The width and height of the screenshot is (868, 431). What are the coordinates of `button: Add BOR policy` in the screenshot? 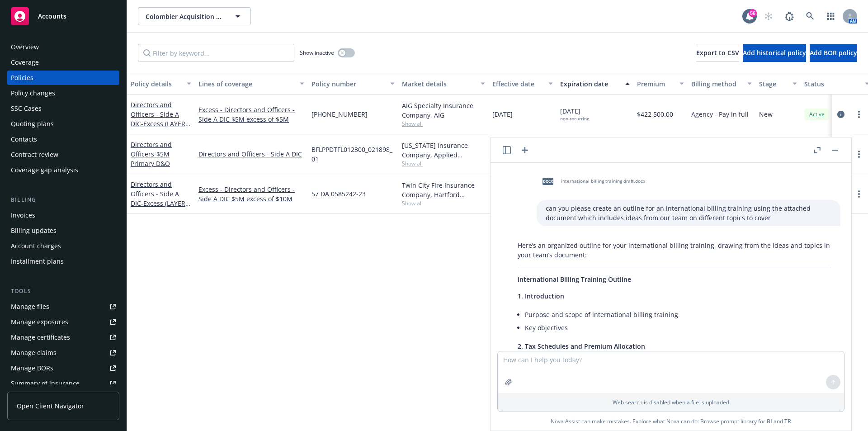 It's located at (833, 53).